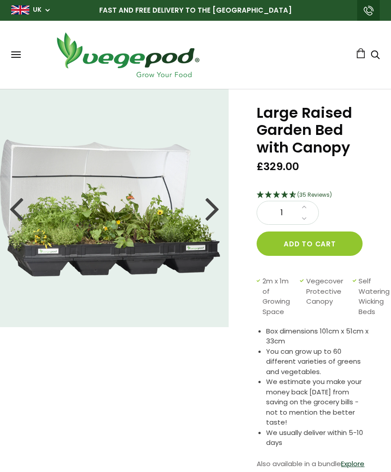 The image size is (391, 472). Describe the element at coordinates (375, 55) in the screenshot. I see `a: Search` at that location.